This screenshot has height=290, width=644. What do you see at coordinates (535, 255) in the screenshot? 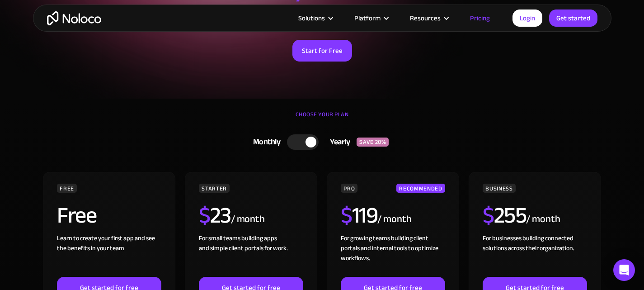
I see `div: For businesses building connected solutions across their organization. ‍` at bounding box center [535, 255].